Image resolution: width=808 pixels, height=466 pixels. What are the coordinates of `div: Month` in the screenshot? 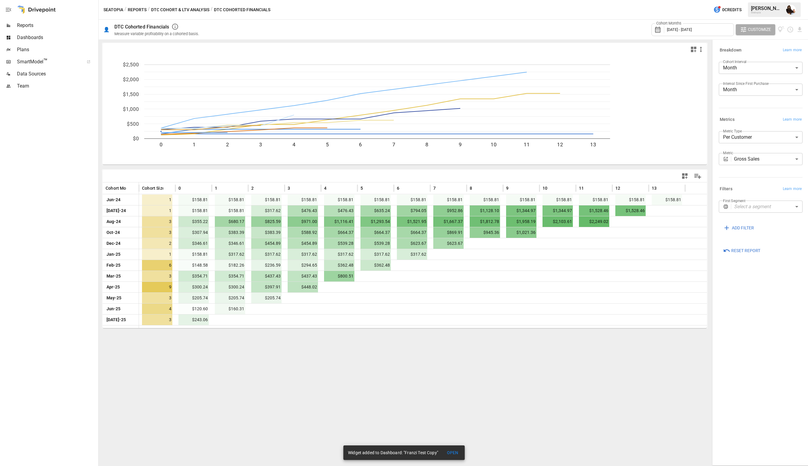 It's located at (760, 90).